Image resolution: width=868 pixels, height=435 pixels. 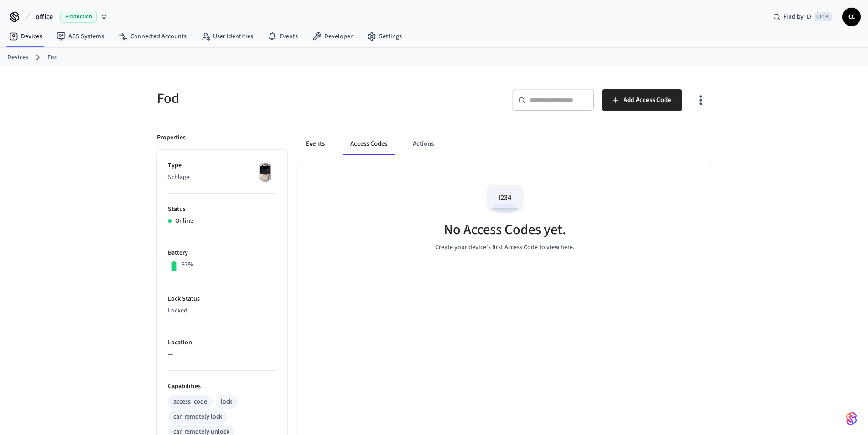 I want to click on span: Production, so click(x=79, y=17).